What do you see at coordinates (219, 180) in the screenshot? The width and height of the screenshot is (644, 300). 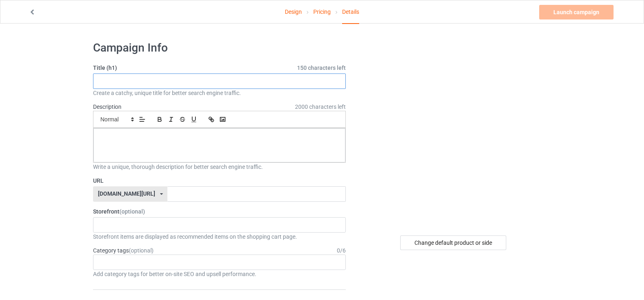 I see `label: URL` at bounding box center [219, 180].